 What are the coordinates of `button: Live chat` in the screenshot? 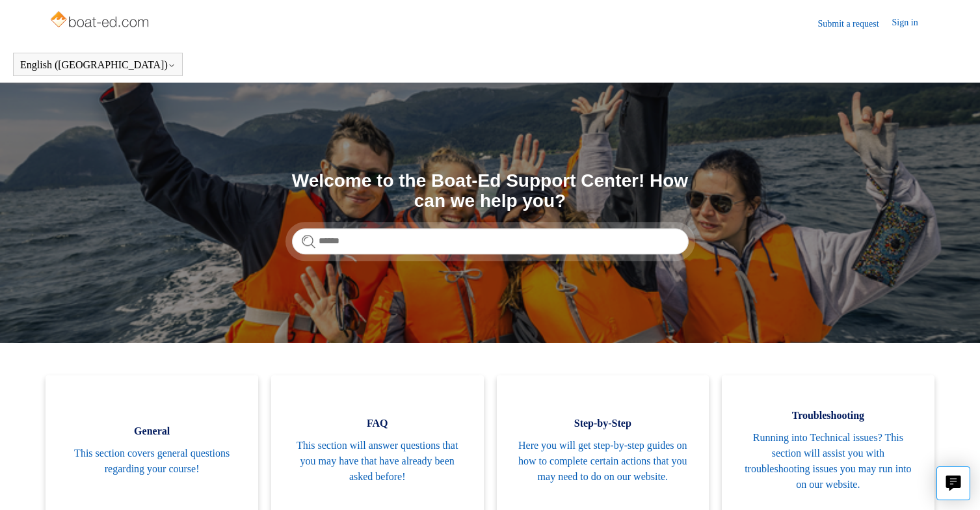 It's located at (954, 484).